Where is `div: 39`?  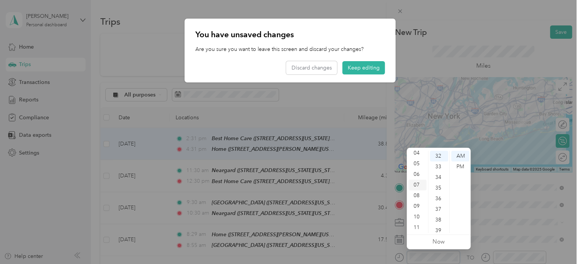 div: 39 is located at coordinates (439, 231).